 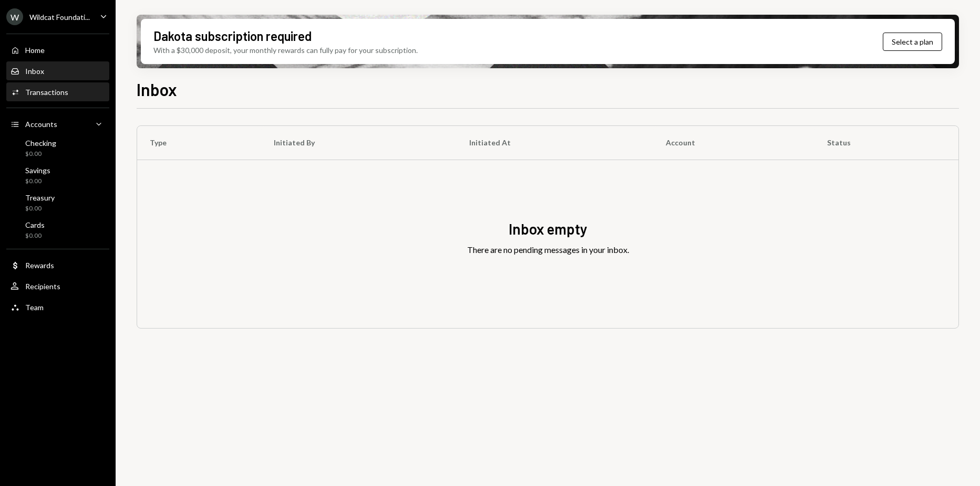 What do you see at coordinates (734, 143) in the screenshot?
I see `th: Account` at bounding box center [734, 143].